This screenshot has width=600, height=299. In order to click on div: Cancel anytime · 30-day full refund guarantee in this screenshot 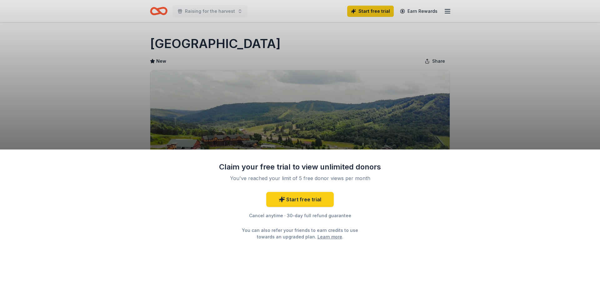, I will do `click(300, 216)`.